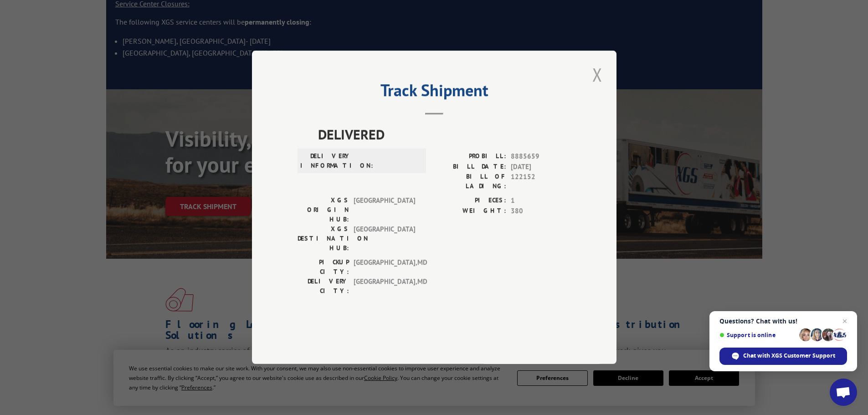  I want to click on span: 1, so click(541, 201).